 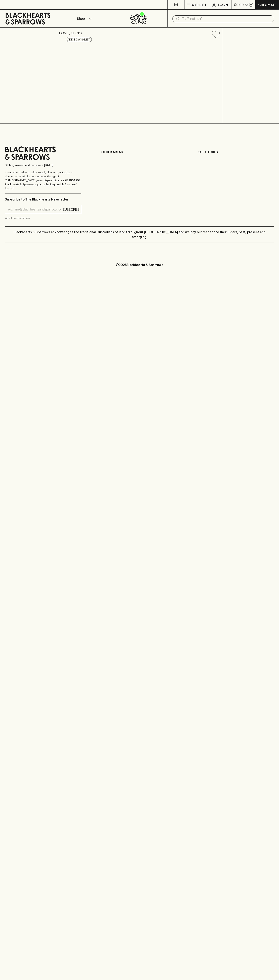 What do you see at coordinates (239, 4) in the screenshot?
I see `p: $0.00` at bounding box center [239, 4].